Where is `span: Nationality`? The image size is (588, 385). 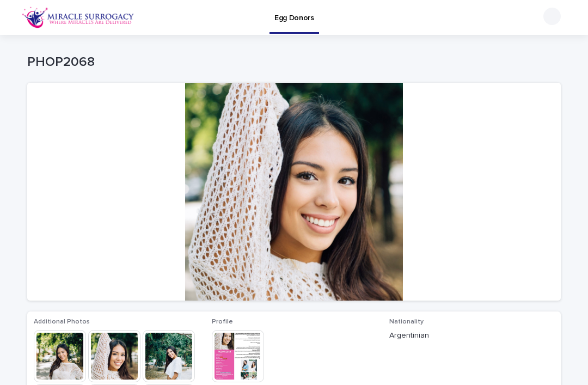 span: Nationality is located at coordinates (406, 322).